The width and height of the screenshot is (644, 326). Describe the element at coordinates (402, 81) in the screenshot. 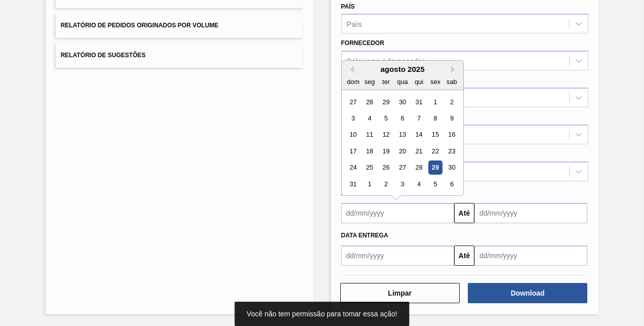

I see `div: qua` at that location.